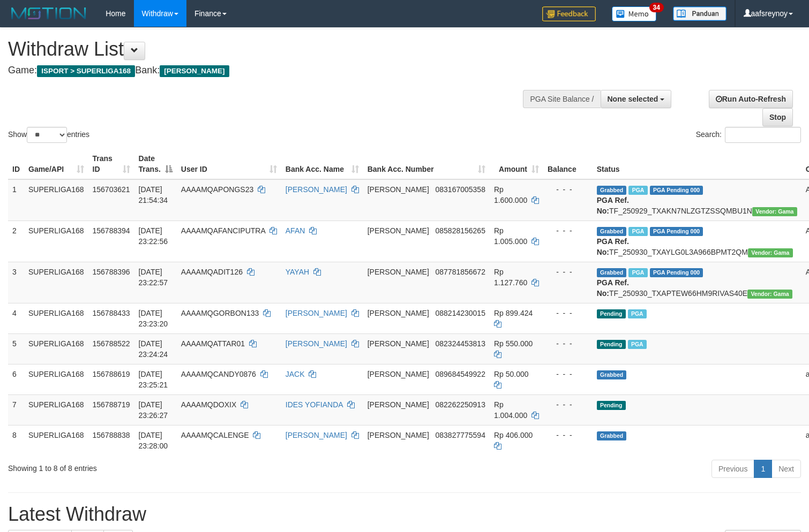  Describe the element at coordinates (404, 515) in the screenshot. I see `h1: Latest Withdraw` at that location.